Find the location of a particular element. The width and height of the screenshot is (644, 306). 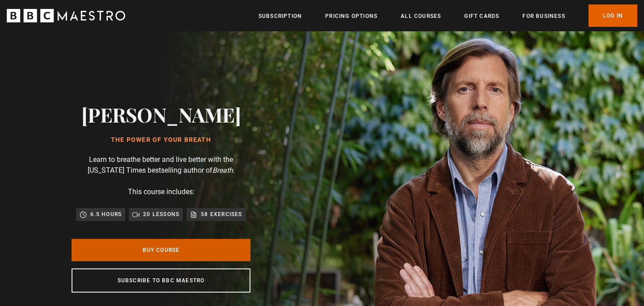

a: BBC Maestro is located at coordinates (65, 16).